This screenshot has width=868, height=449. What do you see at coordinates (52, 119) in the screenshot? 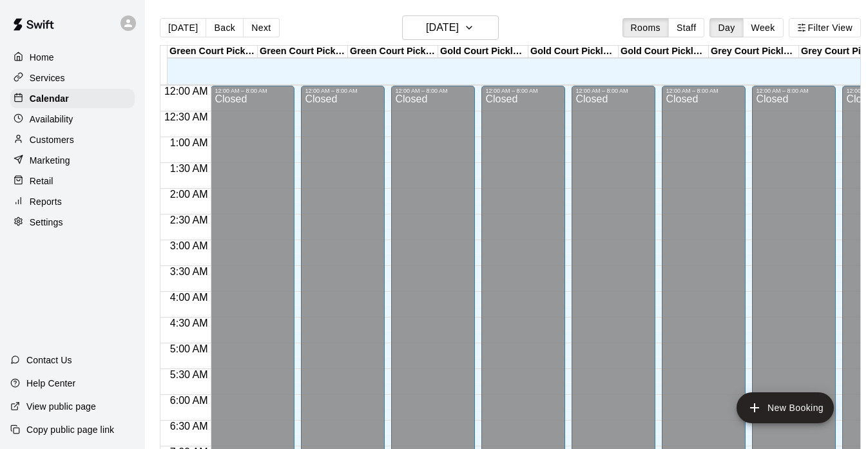
I see `p: Availability` at bounding box center [52, 119].